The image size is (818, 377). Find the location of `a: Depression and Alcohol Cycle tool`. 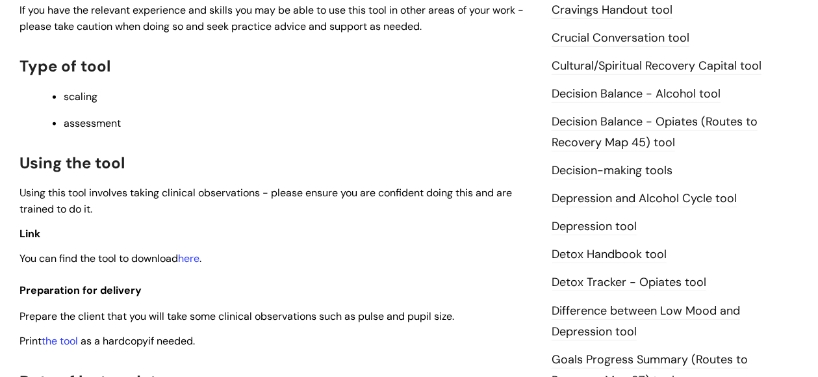

a: Depression and Alcohol Cycle tool is located at coordinates (644, 199).